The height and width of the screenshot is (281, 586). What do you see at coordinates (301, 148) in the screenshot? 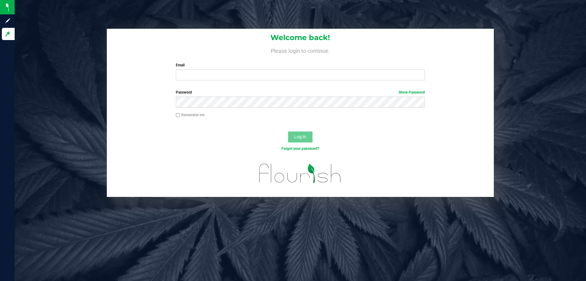
I see `a: Forgot your password?` at bounding box center [301, 148].